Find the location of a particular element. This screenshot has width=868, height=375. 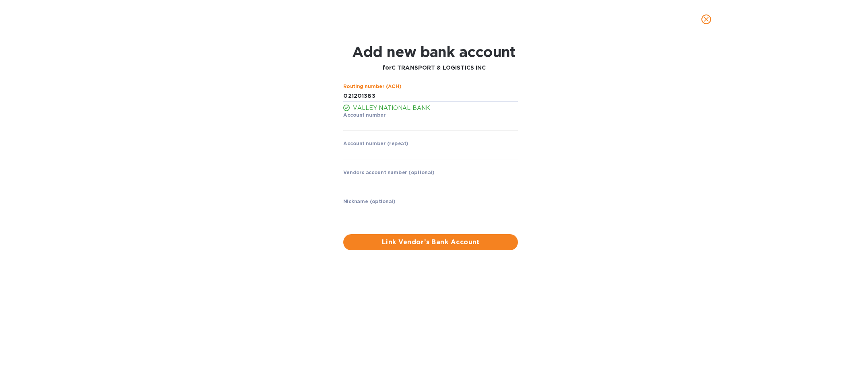

label: Account number (repeat) is located at coordinates (375, 144).